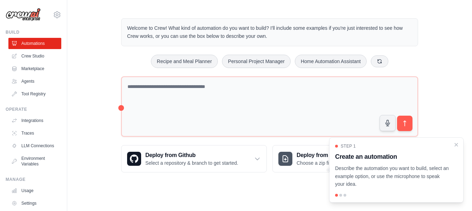 Image resolution: width=472 pixels, height=211 pixels. I want to click on a: Traces, so click(35, 133).